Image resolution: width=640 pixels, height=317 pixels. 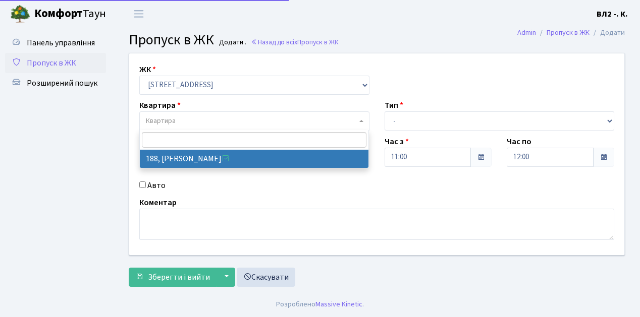 What do you see at coordinates (320, 305) in the screenshot?
I see `div: Розроблено .` at bounding box center [320, 305].